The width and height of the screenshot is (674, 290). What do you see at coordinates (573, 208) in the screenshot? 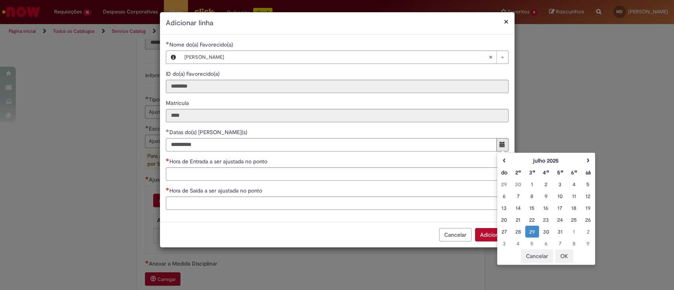
I see `div: 18 July 2025 Friday` at bounding box center [573, 208].